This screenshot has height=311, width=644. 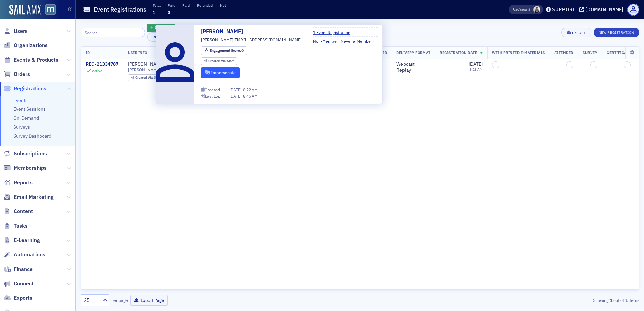 I want to click on span: Events & Products, so click(x=36, y=60).